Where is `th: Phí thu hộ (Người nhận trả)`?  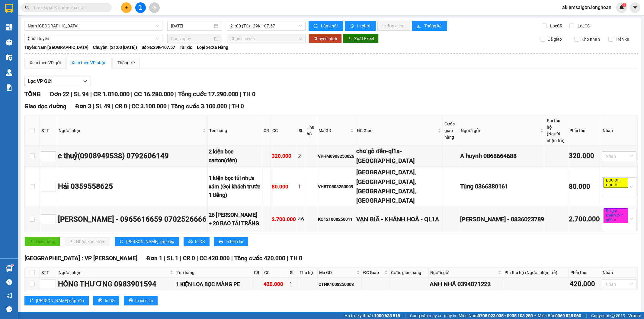
th: Phí thu hộ (Người nhận trả) is located at coordinates (536, 272).